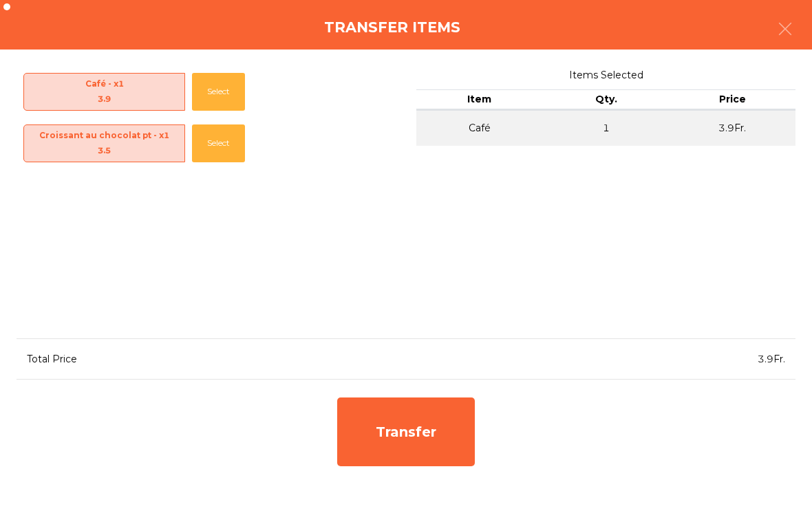  I want to click on span: Croissant au chocolat pt - x1, so click(104, 143).